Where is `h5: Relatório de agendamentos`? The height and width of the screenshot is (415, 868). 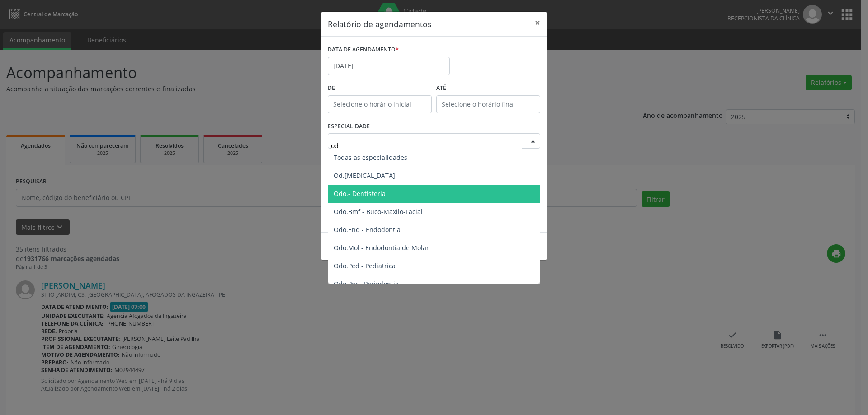 h5: Relatório de agendamentos is located at coordinates (380, 24).